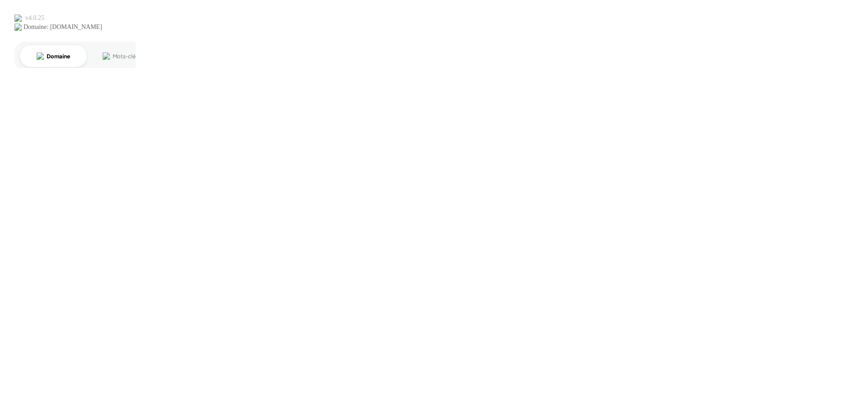  I want to click on img: tab_keywords_by_traffic_grey.svg, so click(106, 56).